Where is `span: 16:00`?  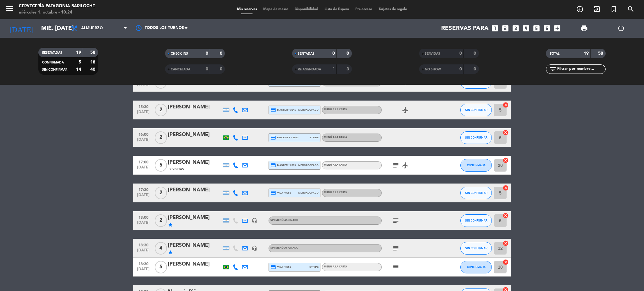 span: 16:00 is located at coordinates (143, 134).